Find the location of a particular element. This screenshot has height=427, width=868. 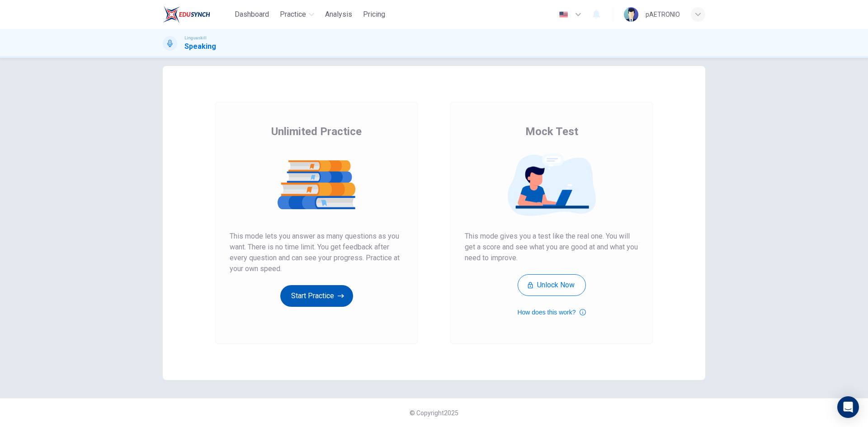

a: EduSynch logo is located at coordinates (197, 15).